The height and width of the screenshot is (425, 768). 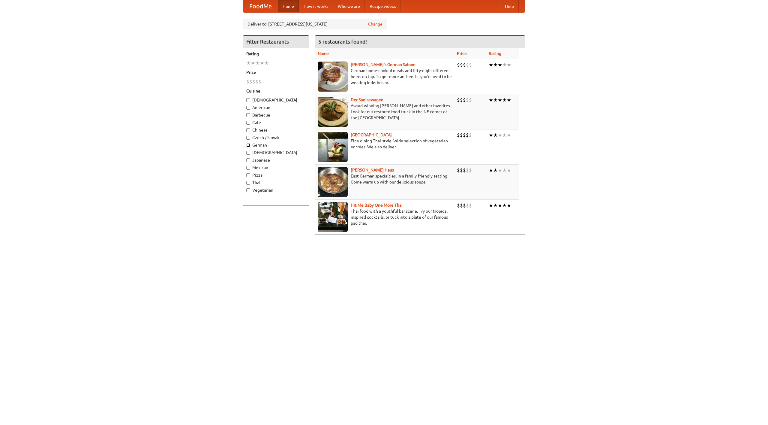 What do you see at coordinates (276, 122) in the screenshot?
I see `label: Cafe` at bounding box center [276, 122].